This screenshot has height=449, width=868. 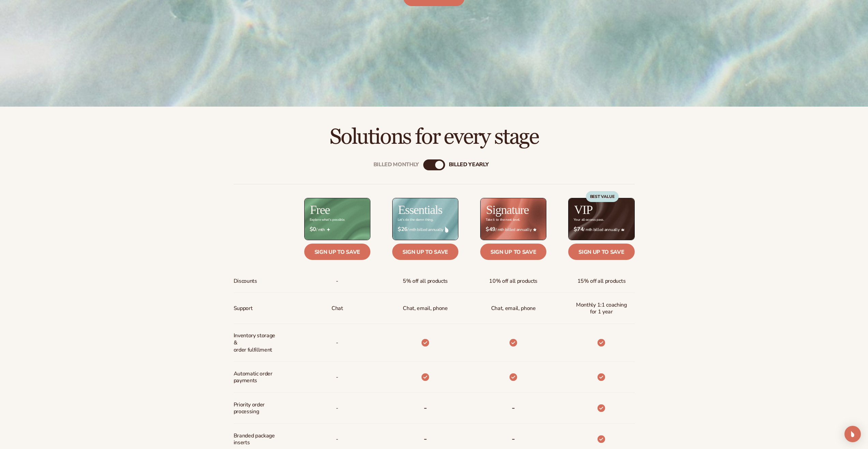 I want to click on span: Monthly 1:1 coaching for 1 year, so click(x=601, y=309).